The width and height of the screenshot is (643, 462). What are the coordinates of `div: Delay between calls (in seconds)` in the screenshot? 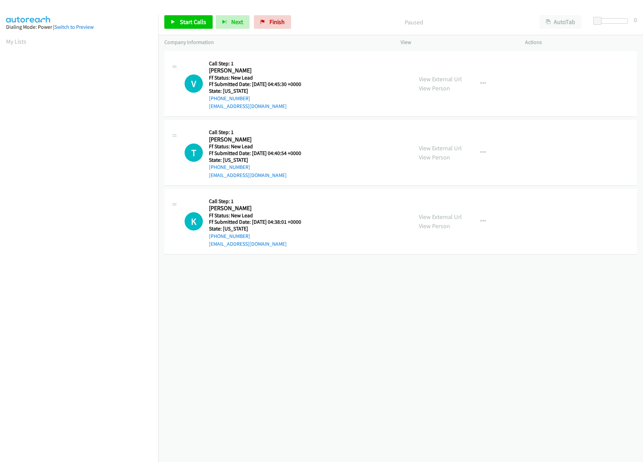 It's located at (612, 21).